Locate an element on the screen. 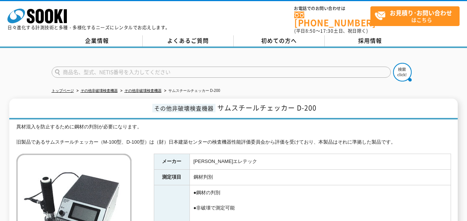  span: その他非破壊検査機器 is located at coordinates (184, 108).